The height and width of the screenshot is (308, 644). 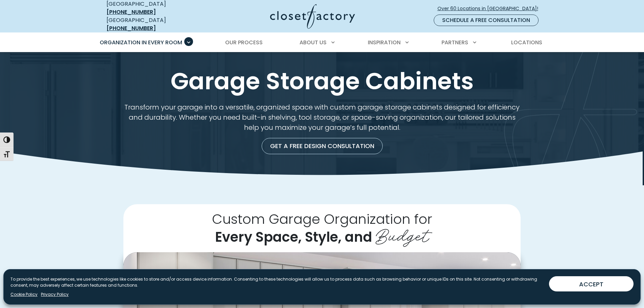 I want to click on span: Locations, so click(x=527, y=42).